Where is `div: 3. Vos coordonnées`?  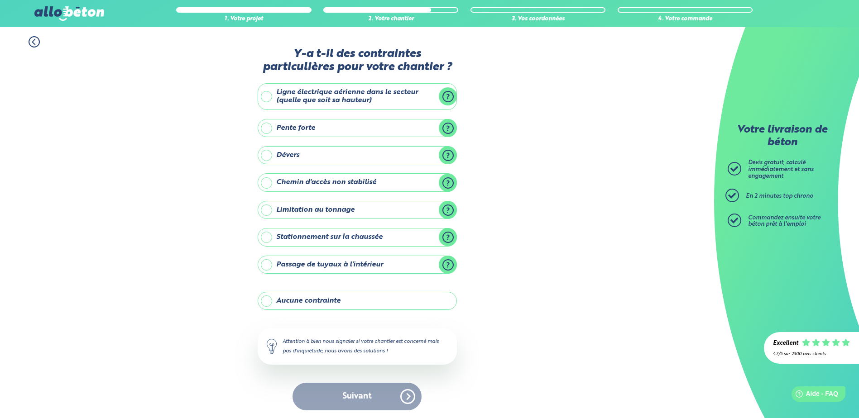 div: 3. Vos coordonnées is located at coordinates (538, 19).